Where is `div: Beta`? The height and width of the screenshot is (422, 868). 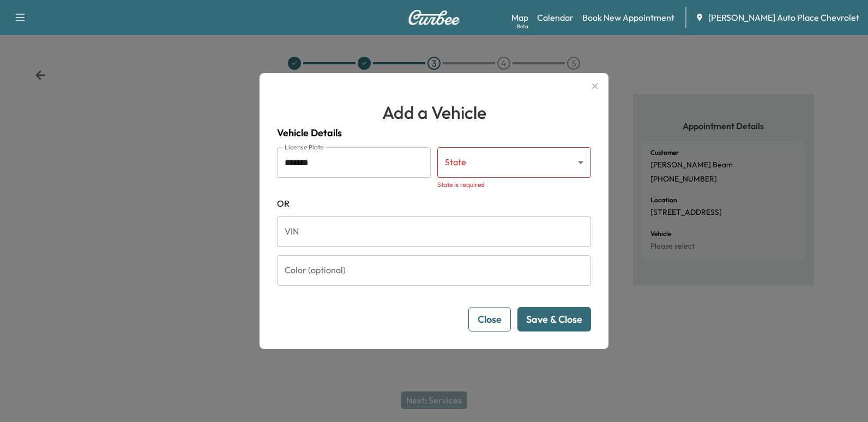 div: Beta is located at coordinates (522, 26).